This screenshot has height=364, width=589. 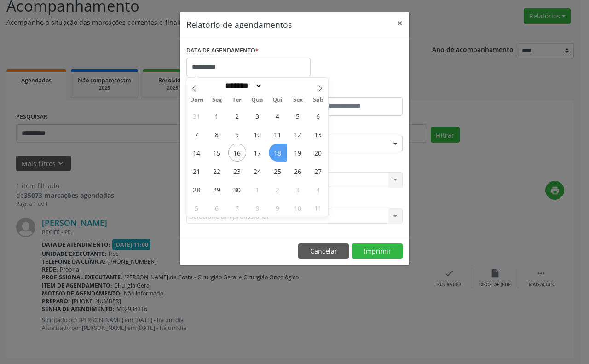 What do you see at coordinates (197, 100) in the screenshot?
I see `span: Dom` at bounding box center [197, 100].